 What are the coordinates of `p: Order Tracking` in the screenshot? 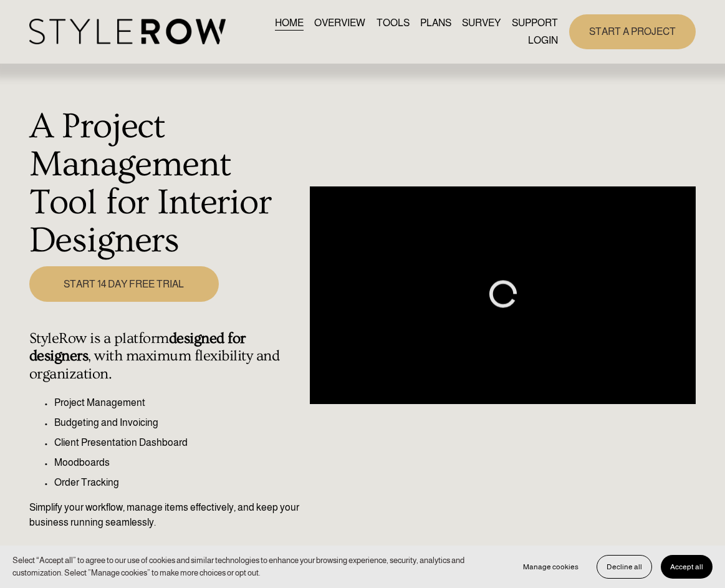 It's located at (178, 482).